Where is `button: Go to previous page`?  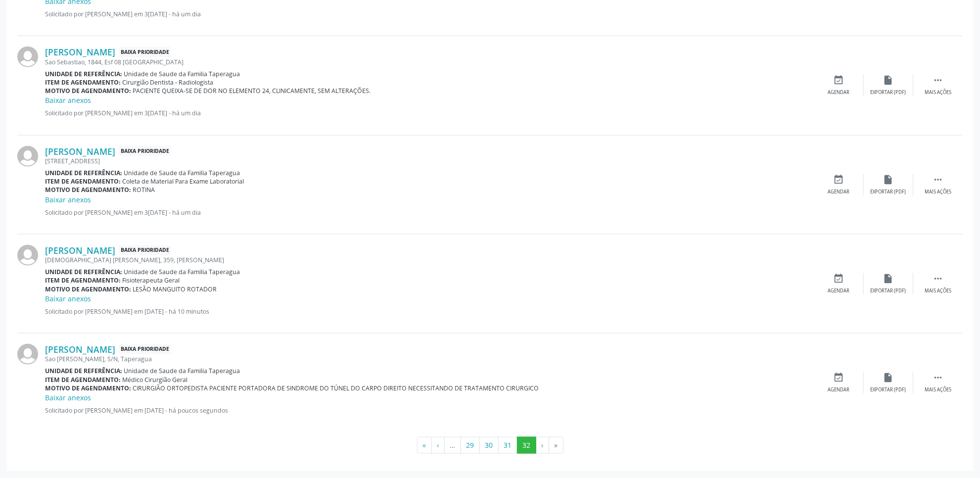
button: Go to previous page is located at coordinates (438, 445).